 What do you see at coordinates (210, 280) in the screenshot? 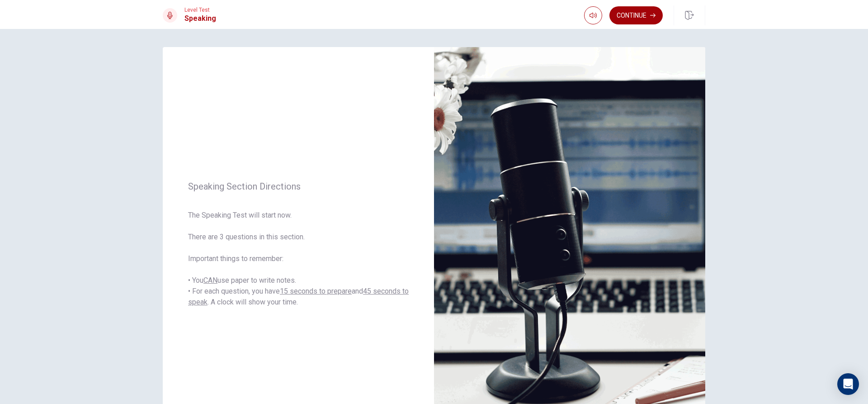
I see `u: CAN` at bounding box center [210, 280].